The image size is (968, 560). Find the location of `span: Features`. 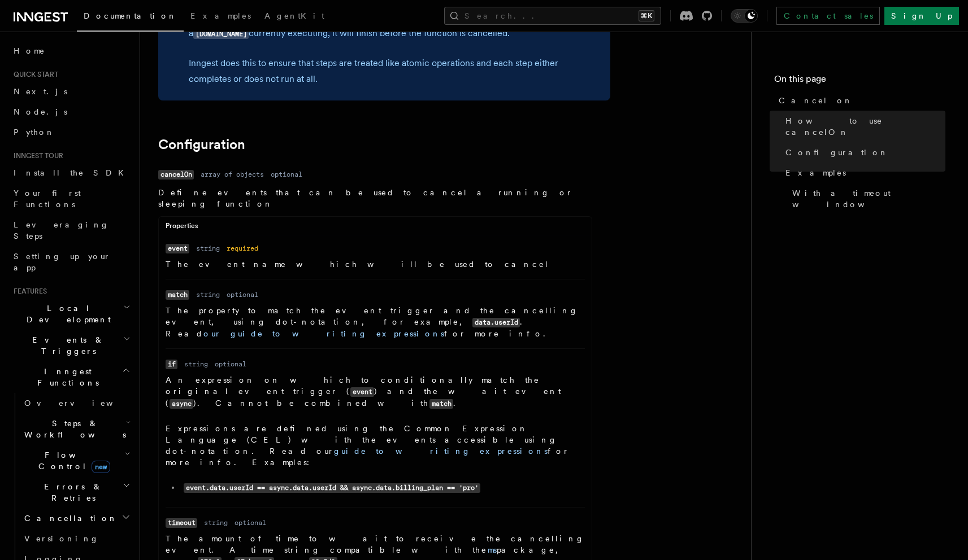

span: Features is located at coordinates (28, 291).